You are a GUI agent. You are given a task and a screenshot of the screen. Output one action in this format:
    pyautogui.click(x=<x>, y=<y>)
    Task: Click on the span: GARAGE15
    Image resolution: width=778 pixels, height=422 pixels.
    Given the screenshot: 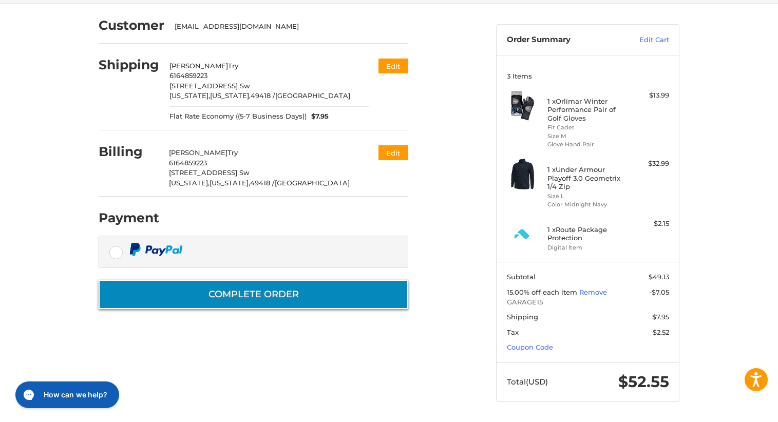 What is the action you would take?
    pyautogui.click(x=588, y=303)
    